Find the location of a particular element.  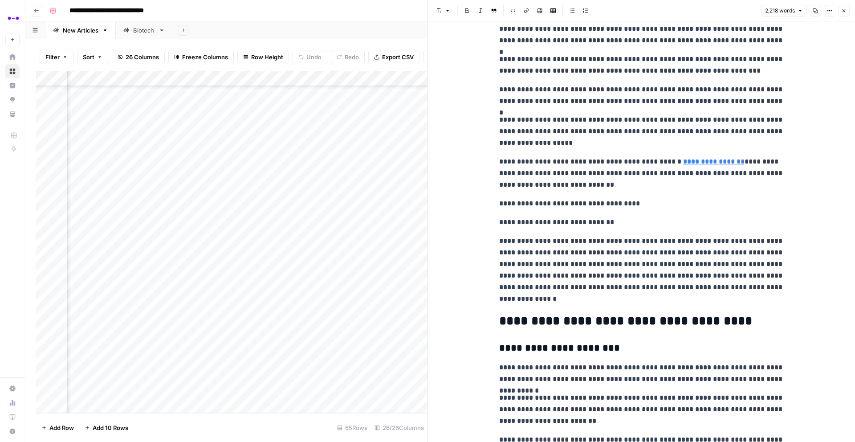

button: Export CSV is located at coordinates (393, 57).